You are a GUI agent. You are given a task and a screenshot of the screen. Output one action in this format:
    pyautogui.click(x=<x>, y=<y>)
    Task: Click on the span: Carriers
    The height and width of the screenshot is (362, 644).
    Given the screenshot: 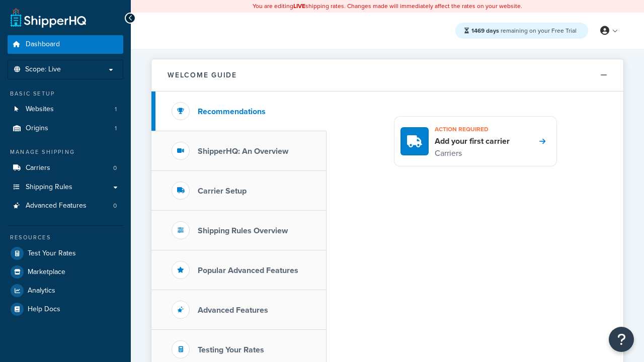 What is the action you would take?
    pyautogui.click(x=37, y=168)
    